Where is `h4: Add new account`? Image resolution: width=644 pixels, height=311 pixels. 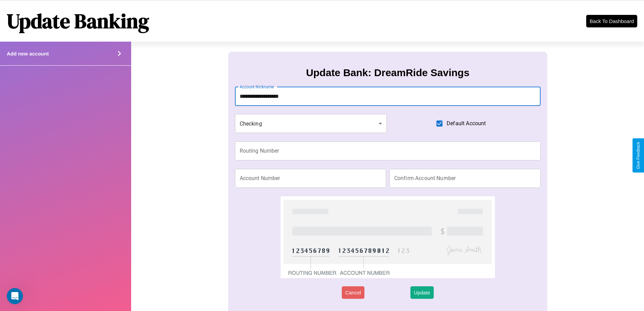 h4: Add new account is located at coordinates (28, 53).